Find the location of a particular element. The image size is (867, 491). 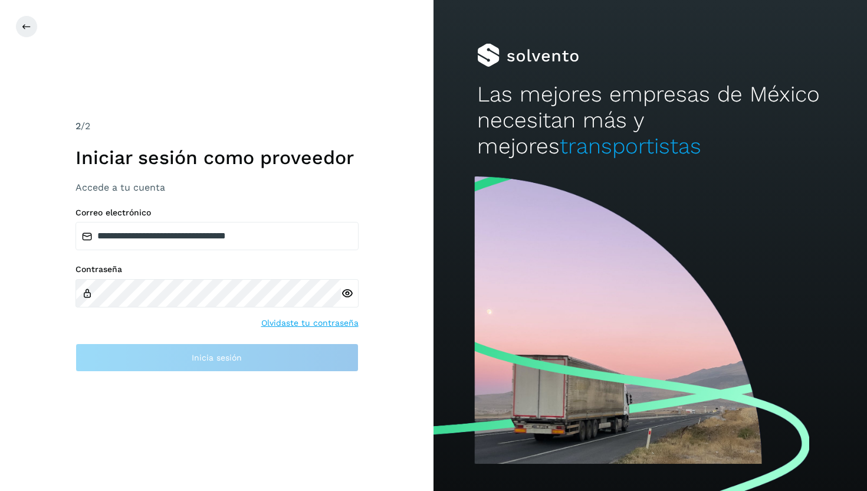

label: Contraseña is located at coordinates (217, 269).